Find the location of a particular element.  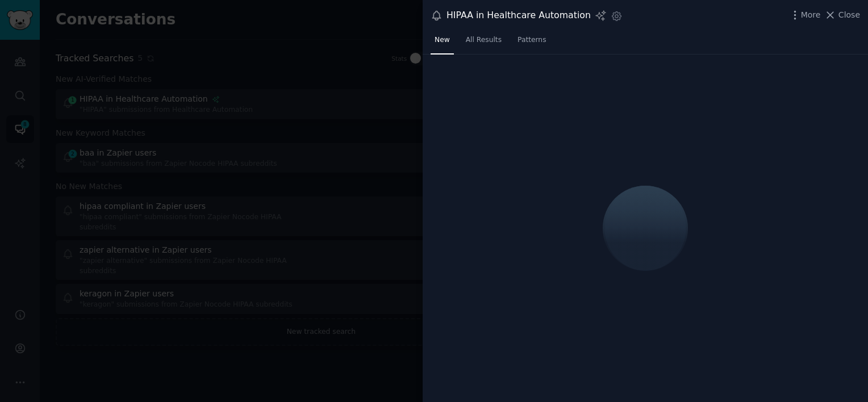

button: Close is located at coordinates (842, 15).